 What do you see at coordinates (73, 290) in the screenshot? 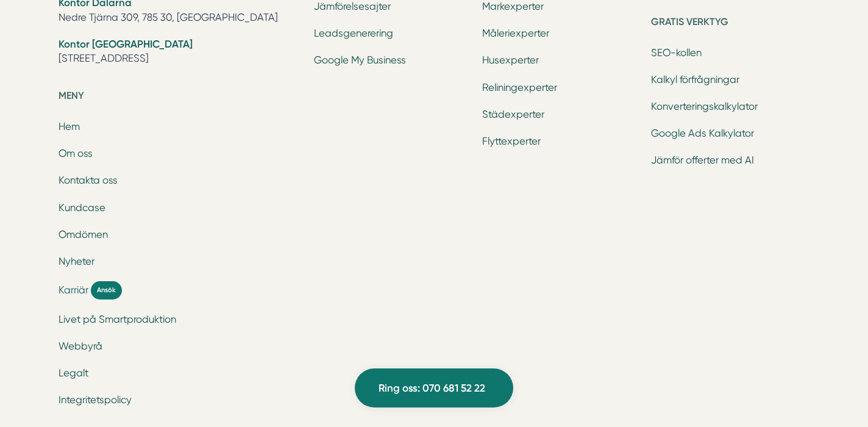
I see `span: Karriär` at bounding box center [73, 290].